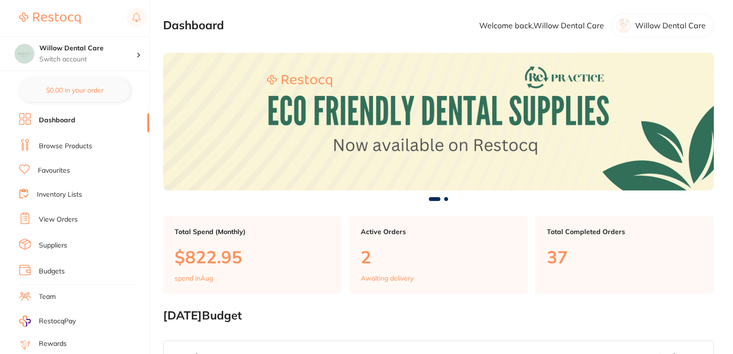 The image size is (733, 354). Describe the element at coordinates (53, 344) in the screenshot. I see `a: Rewards` at that location.